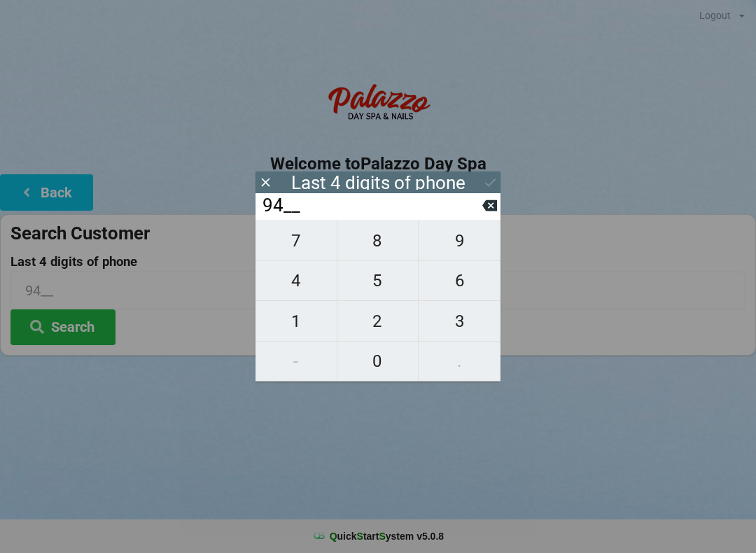 This screenshot has width=756, height=553. I want to click on button: 8, so click(378, 240).